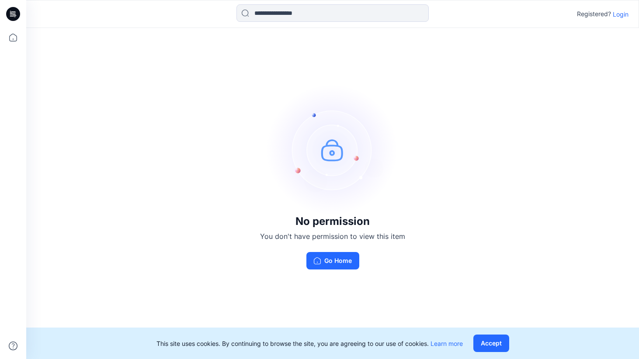 The image size is (639, 359). I want to click on p: Login, so click(620, 14).